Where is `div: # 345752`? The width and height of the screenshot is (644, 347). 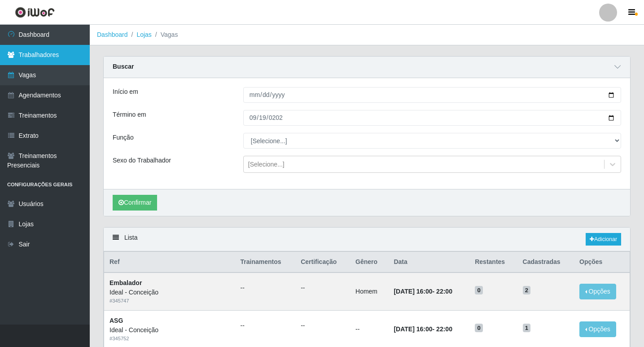
div: # 345752 is located at coordinates (170, 339).